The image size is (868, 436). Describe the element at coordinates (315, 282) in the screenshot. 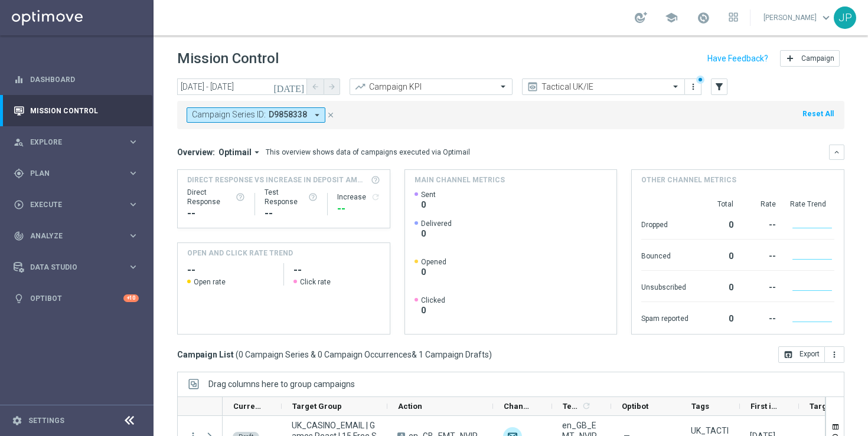

I see `span: Click rate` at that location.